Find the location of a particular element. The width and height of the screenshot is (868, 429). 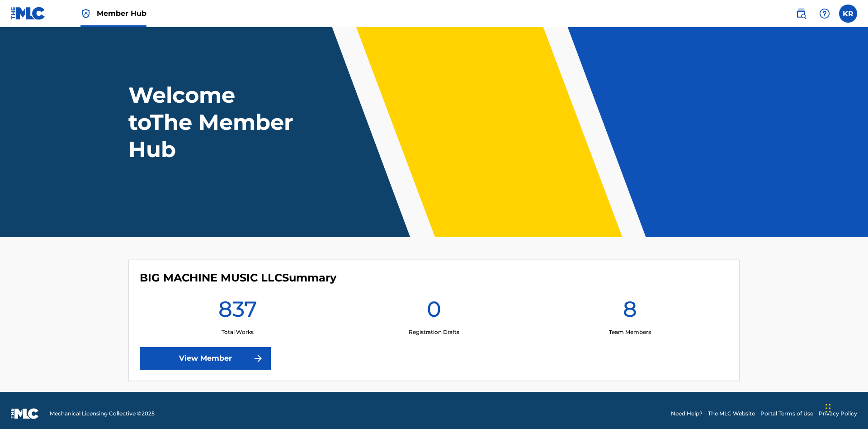

img: Top Rightsholder is located at coordinates (86, 14).